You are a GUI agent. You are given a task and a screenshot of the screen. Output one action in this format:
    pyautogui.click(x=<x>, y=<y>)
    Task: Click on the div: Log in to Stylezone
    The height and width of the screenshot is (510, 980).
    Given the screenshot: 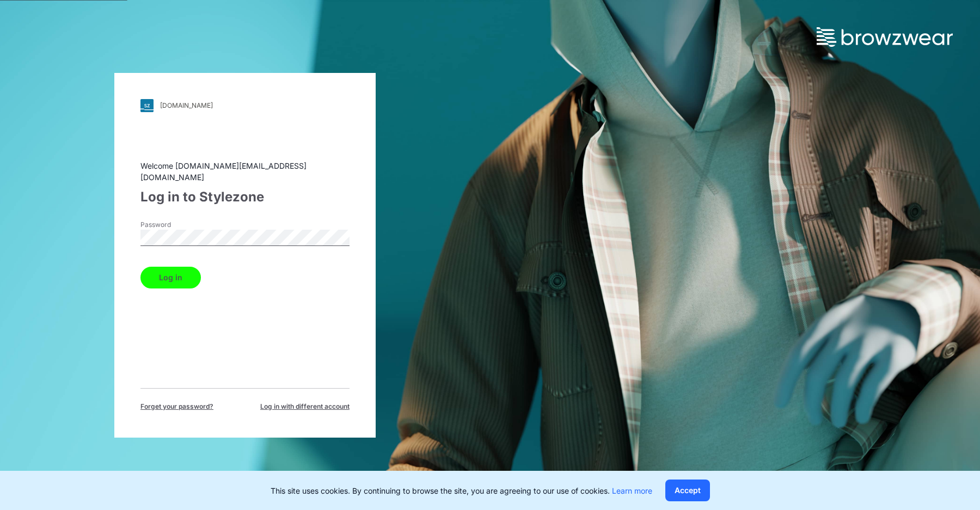 What is the action you would take?
    pyautogui.click(x=245, y=197)
    